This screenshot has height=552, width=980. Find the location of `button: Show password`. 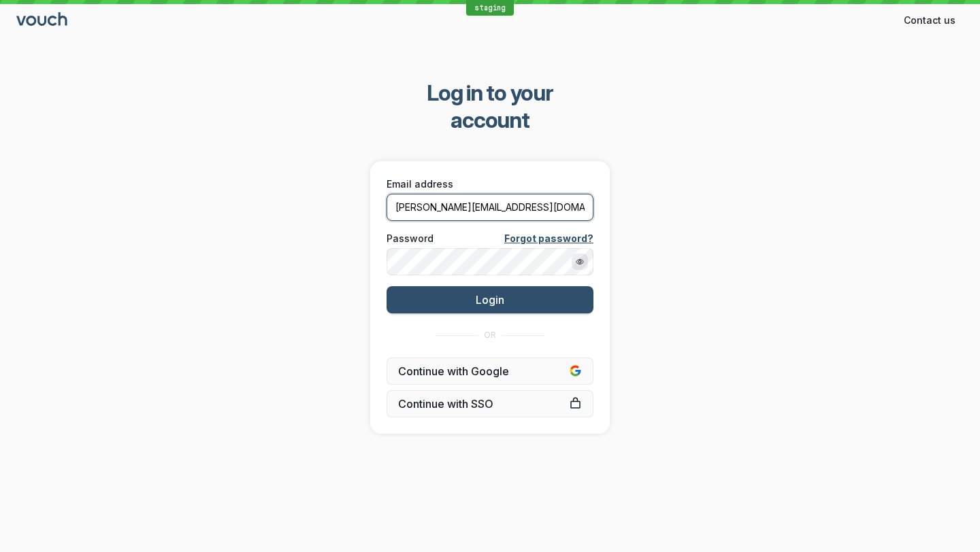

button: Show password is located at coordinates (580, 262).